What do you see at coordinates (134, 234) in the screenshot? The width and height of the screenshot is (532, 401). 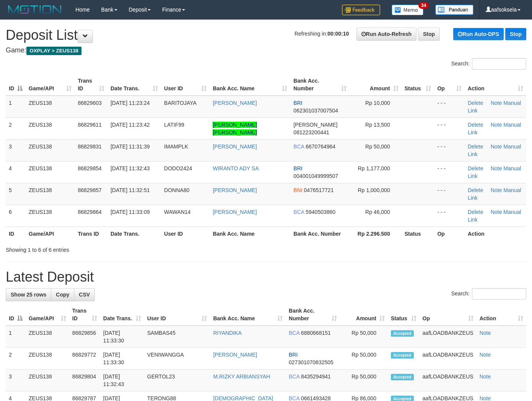 I see `th: Date Trans.` at bounding box center [134, 234].